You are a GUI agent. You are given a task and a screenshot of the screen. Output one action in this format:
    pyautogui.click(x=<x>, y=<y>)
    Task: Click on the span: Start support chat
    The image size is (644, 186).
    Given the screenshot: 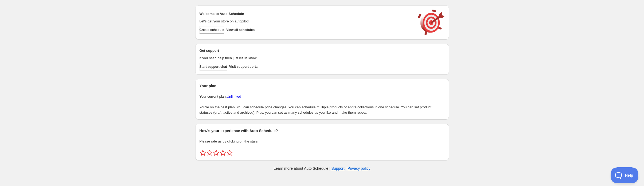 What is the action you would take?
    pyautogui.click(x=213, y=66)
    